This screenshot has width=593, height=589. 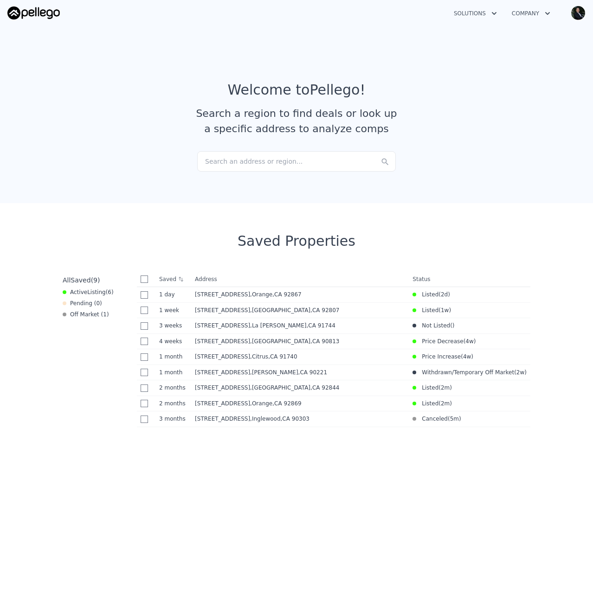 What do you see at coordinates (445, 310) in the screenshot?
I see `time: 2025-09-17 18:13` at bounding box center [445, 310].